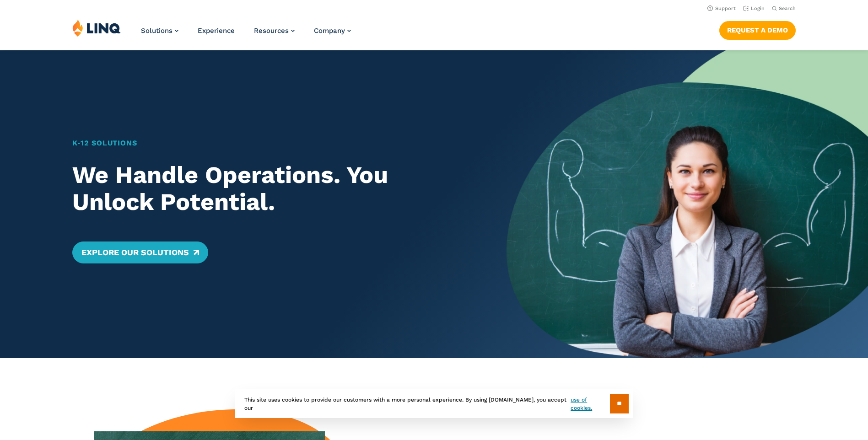 The image size is (868, 440). What do you see at coordinates (753, 8) in the screenshot?
I see `a: Login` at bounding box center [753, 8].